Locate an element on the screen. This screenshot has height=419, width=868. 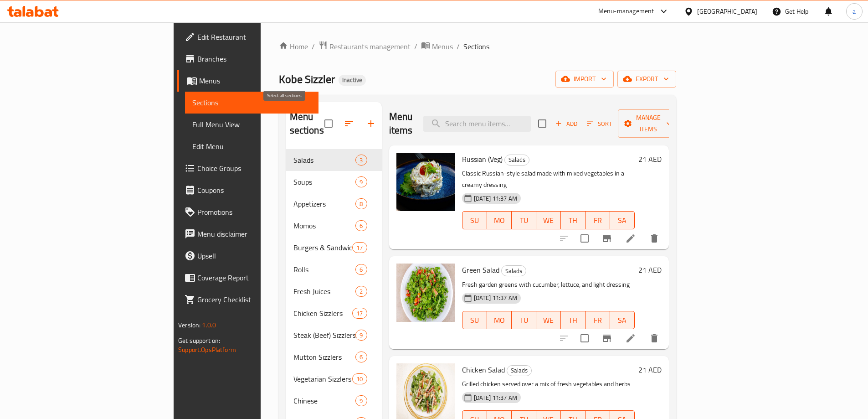
a: Choice Groups is located at coordinates (248, 169).